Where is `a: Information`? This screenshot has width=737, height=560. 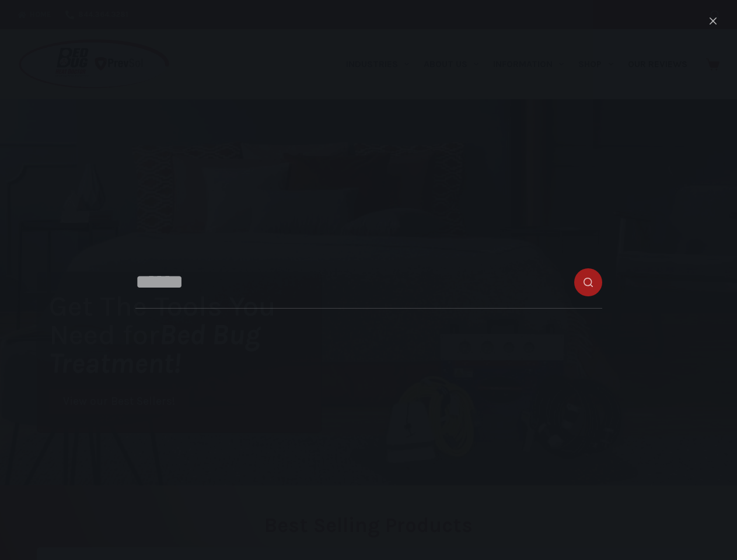
a: Information is located at coordinates (528, 64).